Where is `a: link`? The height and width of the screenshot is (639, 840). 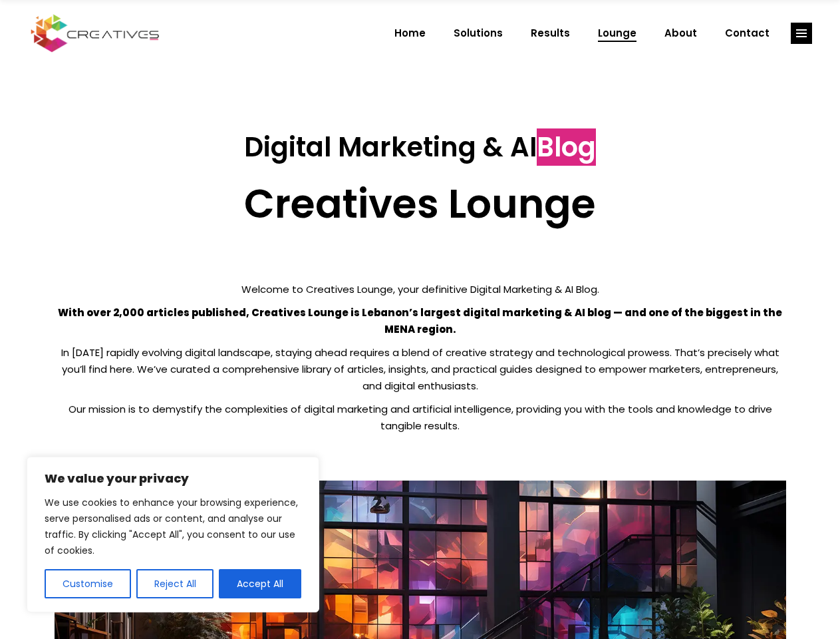 a: link is located at coordinates (801, 33).